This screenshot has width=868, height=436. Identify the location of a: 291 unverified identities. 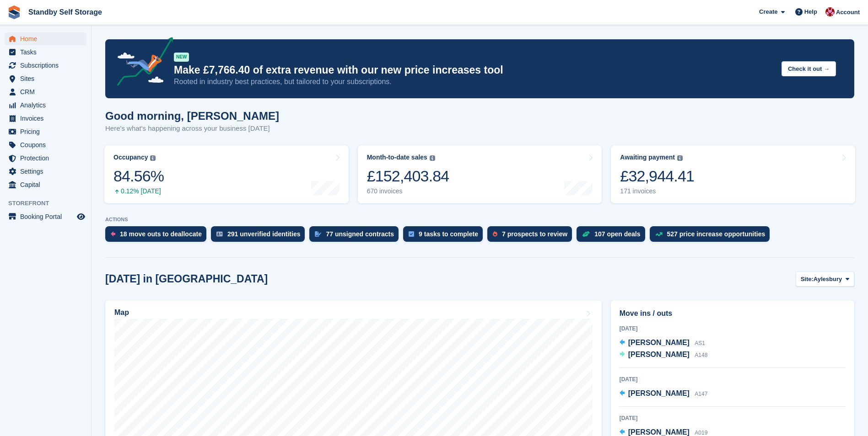
(260, 237).